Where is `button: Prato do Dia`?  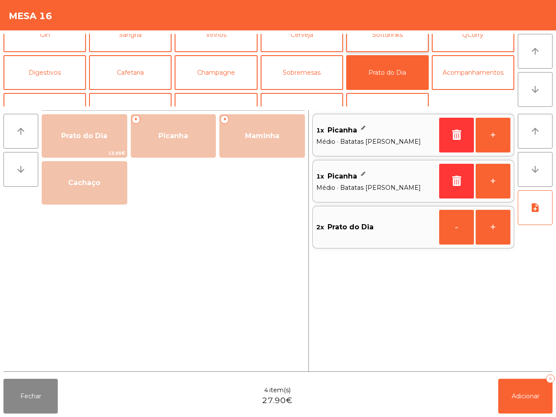
button: Prato do Dia is located at coordinates (387, 73).